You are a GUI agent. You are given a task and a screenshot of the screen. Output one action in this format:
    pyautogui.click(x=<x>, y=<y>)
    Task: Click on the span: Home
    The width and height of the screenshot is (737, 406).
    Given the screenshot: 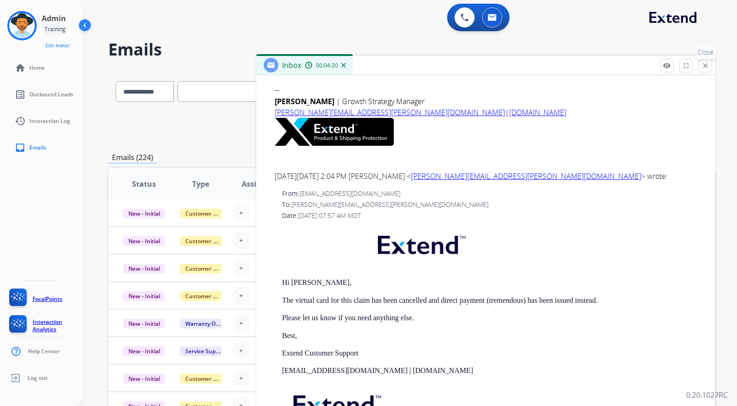 What is the action you would take?
    pyautogui.click(x=37, y=68)
    